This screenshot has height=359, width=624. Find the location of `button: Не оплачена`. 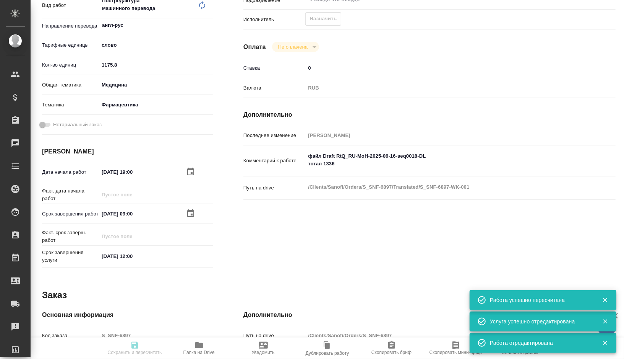

button: Не оплачена is located at coordinates (293, 47).